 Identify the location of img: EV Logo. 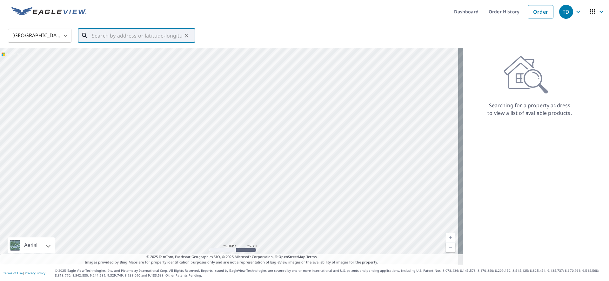
(49, 12).